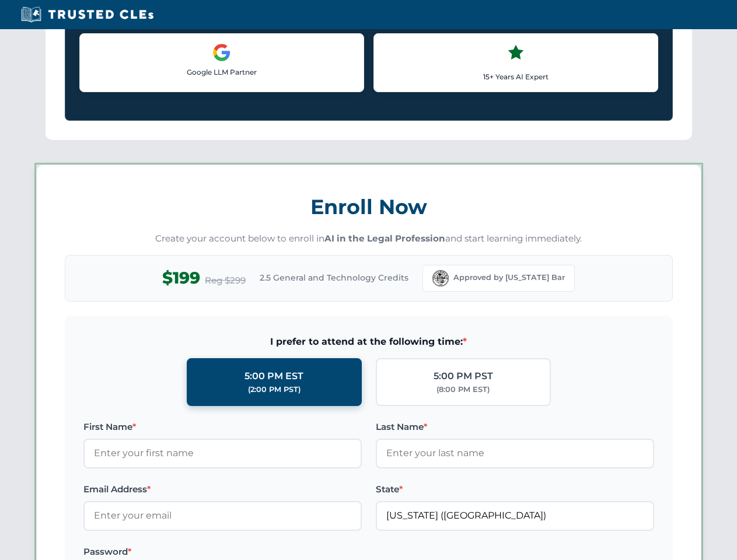 The image size is (737, 560). What do you see at coordinates (87, 15) in the screenshot?
I see `img: Trusted CLEs` at bounding box center [87, 15].